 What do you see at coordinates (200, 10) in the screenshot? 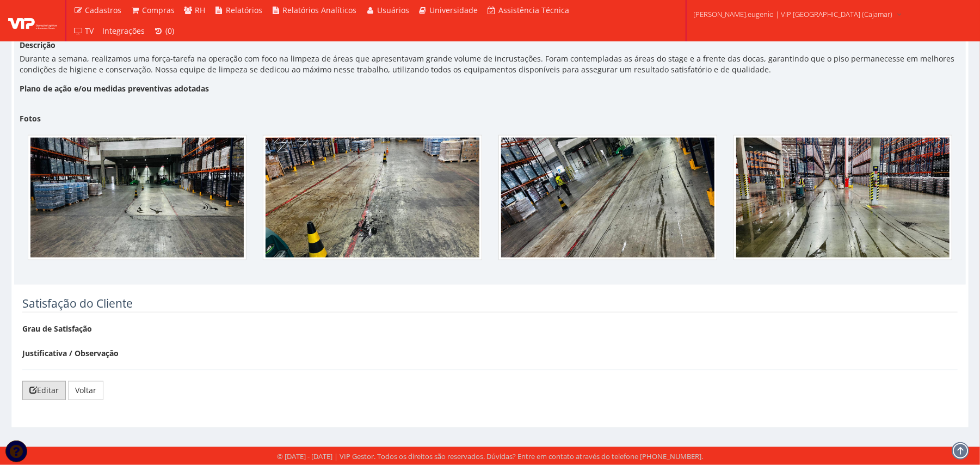
I see `span: RH` at bounding box center [200, 10].